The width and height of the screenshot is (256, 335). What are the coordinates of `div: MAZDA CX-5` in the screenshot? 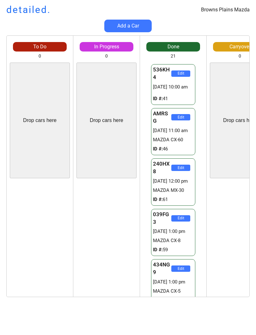 It's located at (173, 291).